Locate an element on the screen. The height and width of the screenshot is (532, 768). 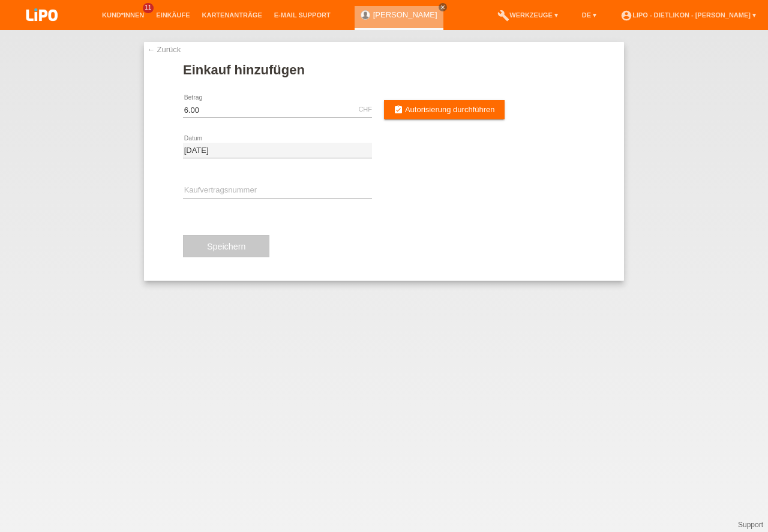
button: Speichern is located at coordinates (226, 246).